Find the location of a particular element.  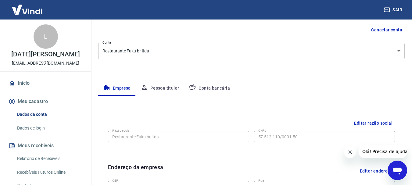

div: L is located at coordinates (46, 37).